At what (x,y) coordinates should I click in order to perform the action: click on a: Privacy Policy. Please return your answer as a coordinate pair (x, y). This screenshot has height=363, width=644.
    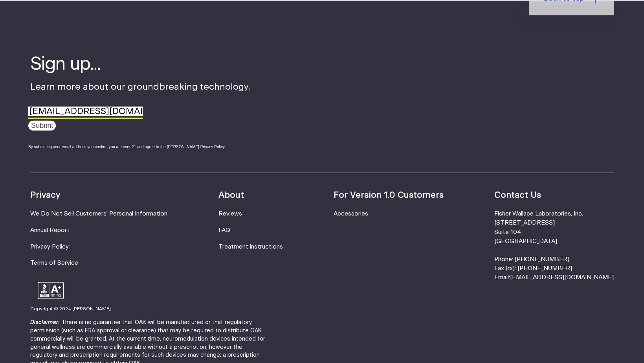
    Looking at the image, I should click on (49, 247).